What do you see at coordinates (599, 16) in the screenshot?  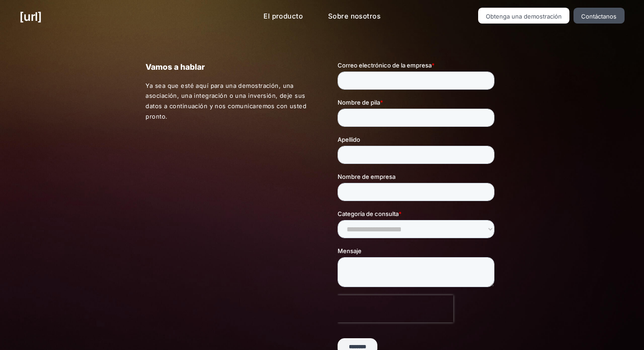 I see `font: Contáctanos` at bounding box center [599, 16].